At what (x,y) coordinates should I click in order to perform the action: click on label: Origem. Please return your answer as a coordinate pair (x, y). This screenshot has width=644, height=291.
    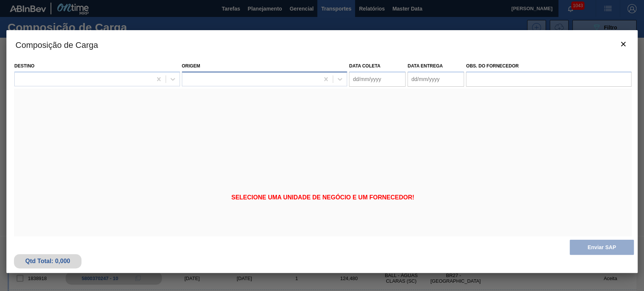
    Looking at the image, I should click on (191, 66).